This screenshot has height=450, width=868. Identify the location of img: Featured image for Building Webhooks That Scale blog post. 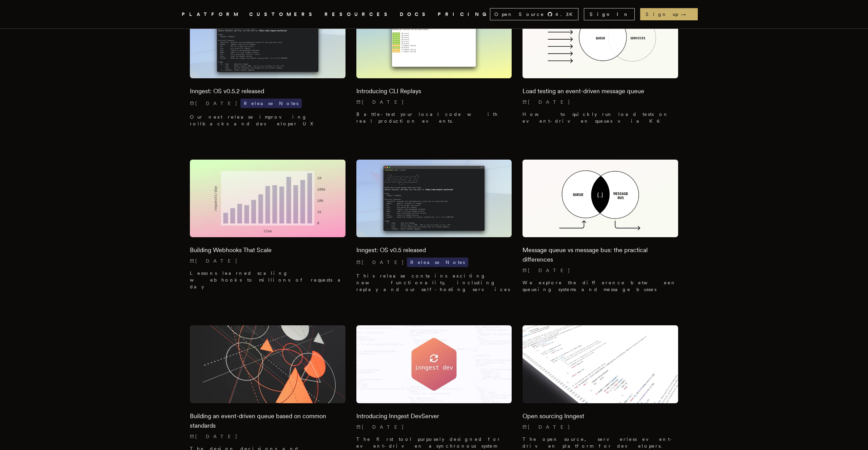
(268, 198).